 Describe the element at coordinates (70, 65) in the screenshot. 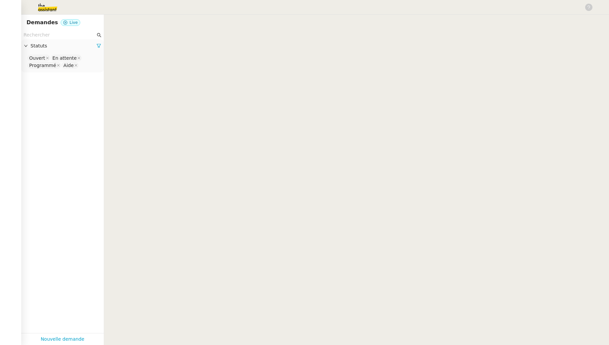

I see `nz-select-item: Aide` at that location.